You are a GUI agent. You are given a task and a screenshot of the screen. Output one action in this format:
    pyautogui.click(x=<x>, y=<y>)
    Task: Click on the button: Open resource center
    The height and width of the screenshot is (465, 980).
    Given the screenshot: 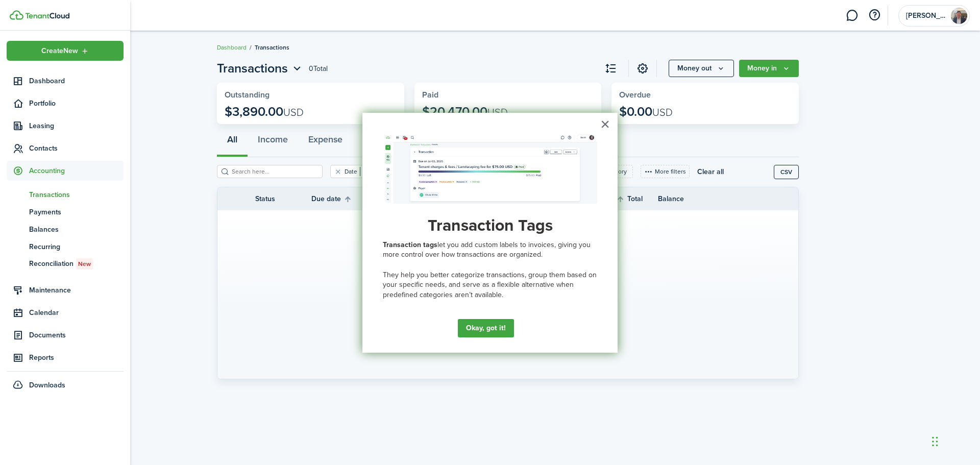 What is the action you would take?
    pyautogui.click(x=875, y=15)
    